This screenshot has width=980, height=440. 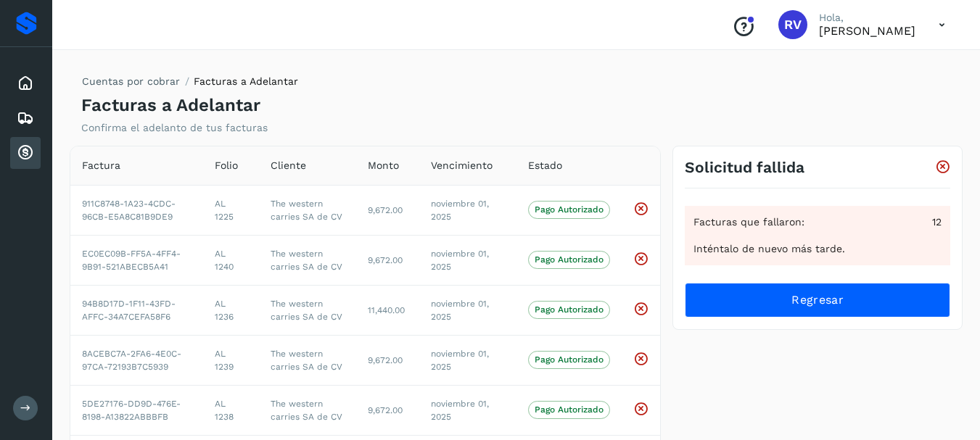 I want to click on td: AL 1238, so click(x=230, y=410).